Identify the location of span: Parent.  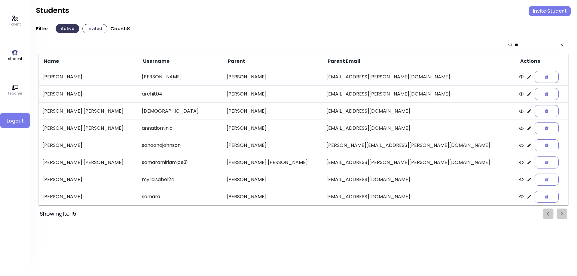
(236, 61).